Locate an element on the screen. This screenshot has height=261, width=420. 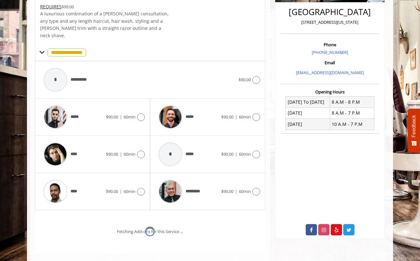
span: This service needs some Advance to be paid before we block your appointment is located at coordinates (51, 6).